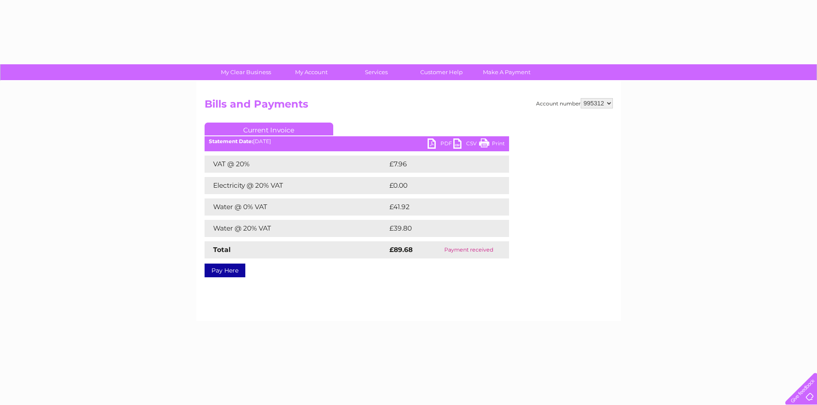 Image resolution: width=817 pixels, height=405 pixels. Describe the element at coordinates (438, 164) in the screenshot. I see `td: £7.96` at that location.